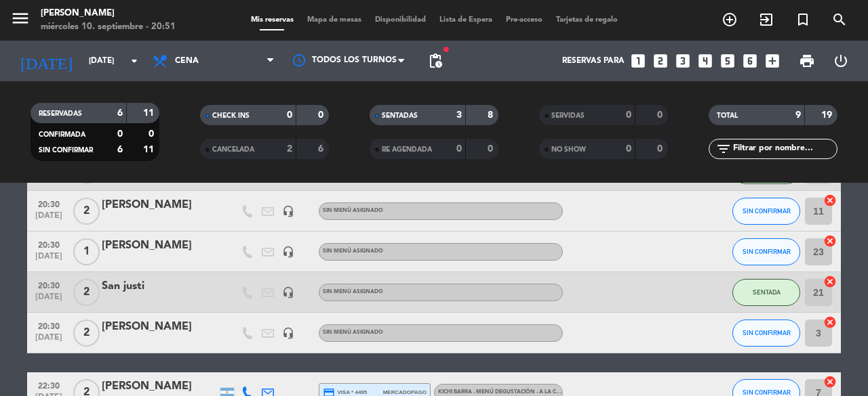  What do you see at coordinates (446, 50) in the screenshot?
I see `span: fiber_manual_record` at bounding box center [446, 50].